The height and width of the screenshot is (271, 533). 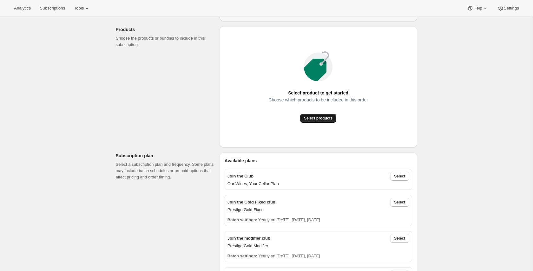 What do you see at coordinates (512, 8) in the screenshot?
I see `span: Settings` at bounding box center [512, 8].